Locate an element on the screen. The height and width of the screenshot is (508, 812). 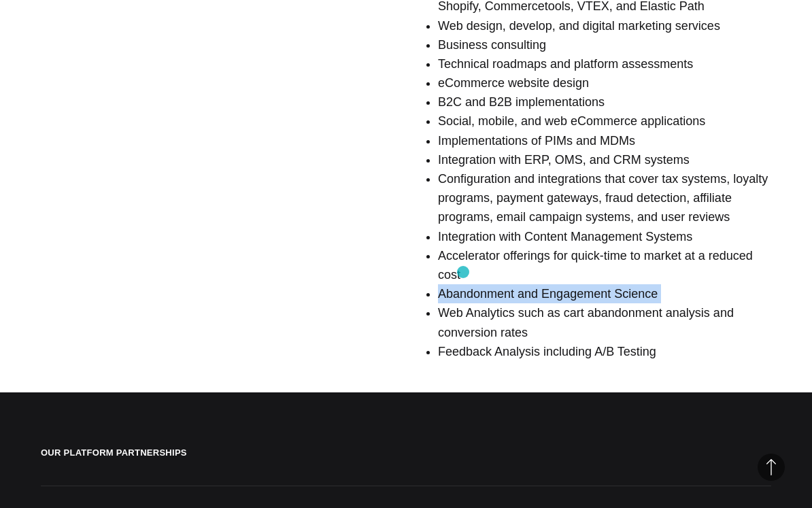
li: Web design, develop, and digital marketing services is located at coordinates (605, 26).